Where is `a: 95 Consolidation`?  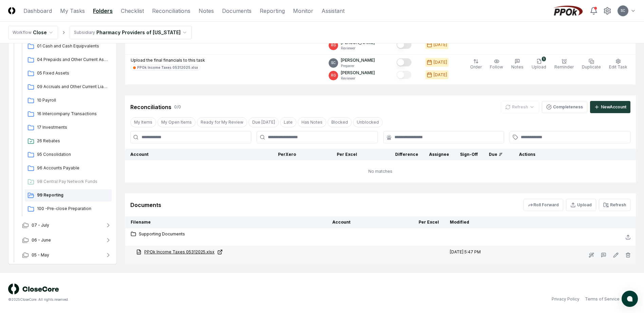 a: 95 Consolidation is located at coordinates (68, 155).